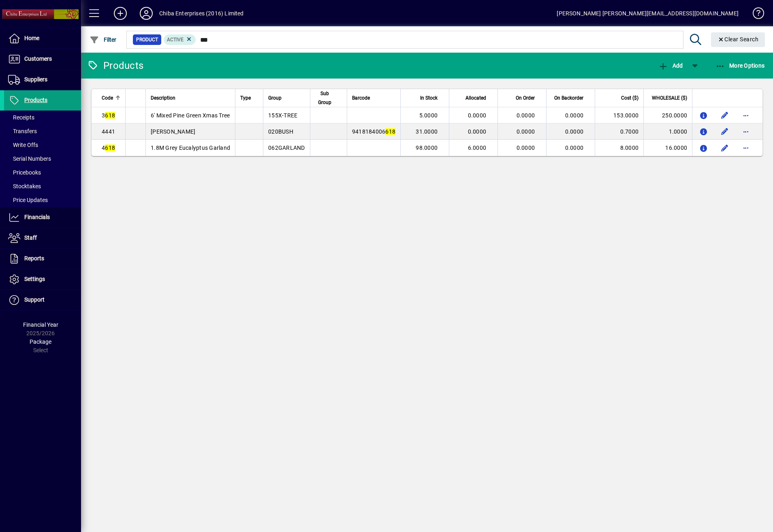 This screenshot has height=532, width=773. Describe the element at coordinates (669, 98) in the screenshot. I see `span: WHOLESALE ($)` at that location.